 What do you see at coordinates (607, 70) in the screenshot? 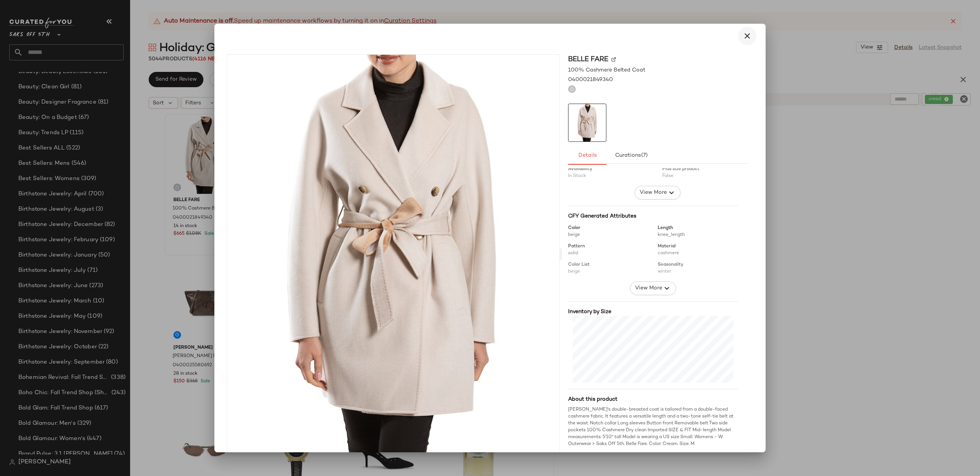
I see `span: 100% Cashmere Belted Coat` at bounding box center [607, 70].